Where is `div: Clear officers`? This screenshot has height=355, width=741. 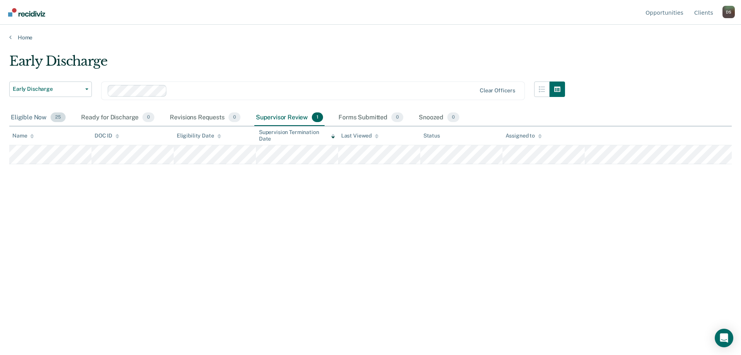 div: Clear officers is located at coordinates (497, 90).